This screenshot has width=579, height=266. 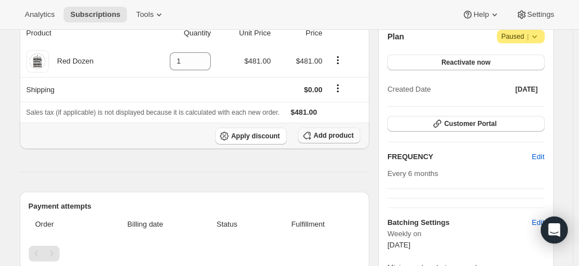 What do you see at coordinates (177, 33) in the screenshot?
I see `th: Quantity` at bounding box center [177, 33].